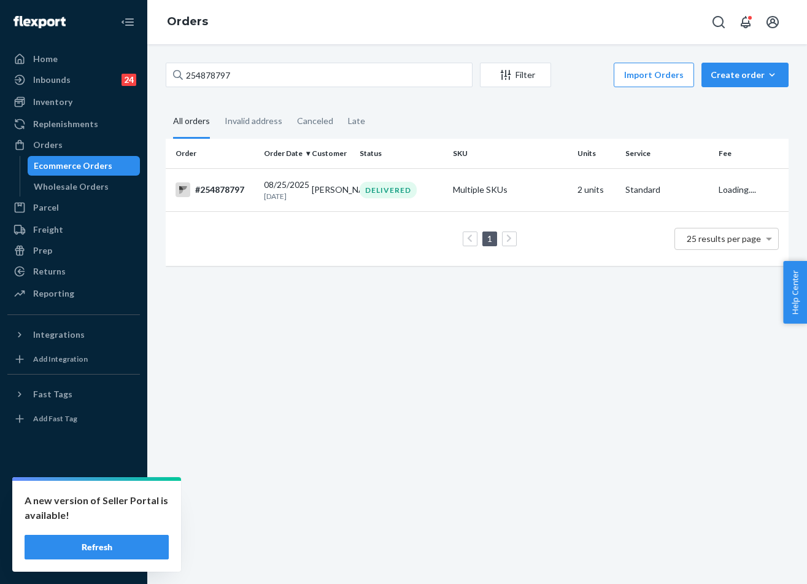  I want to click on input: Search orders, so click(319, 75).